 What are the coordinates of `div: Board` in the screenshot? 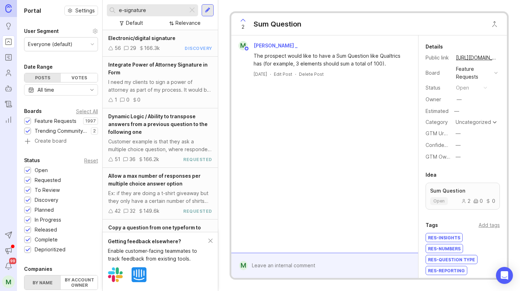 It's located at (438, 73).